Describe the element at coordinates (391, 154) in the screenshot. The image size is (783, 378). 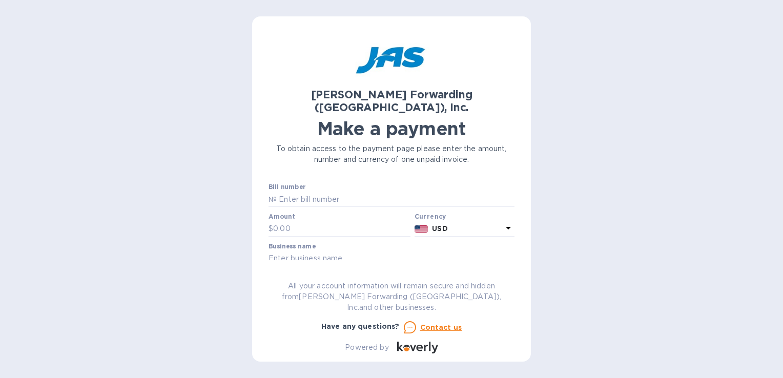
I see `p: To obtain access to the payment page please enter the amount, number and currency of one unpaid i...` at that location.